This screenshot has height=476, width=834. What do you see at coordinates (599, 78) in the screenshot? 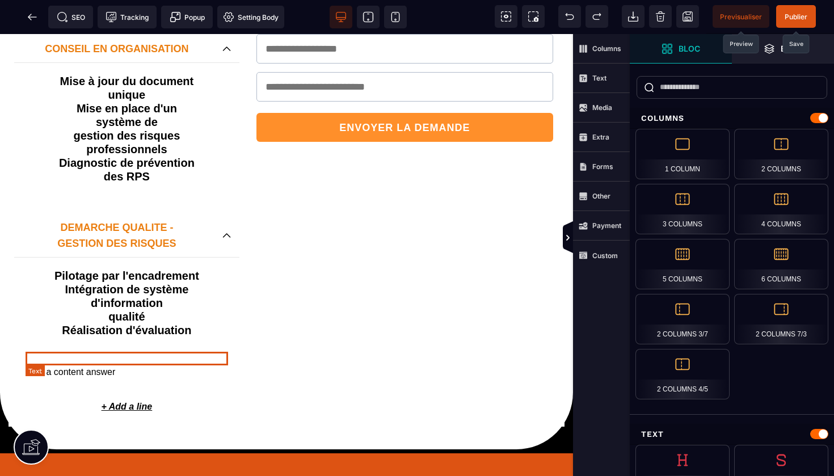
I see `strong: Text` at bounding box center [599, 78].